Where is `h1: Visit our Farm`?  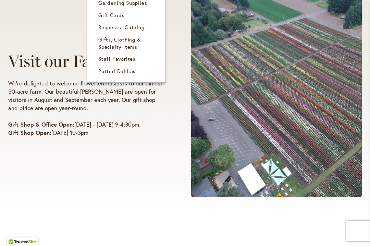 h1: Visit our Farm is located at coordinates (87, 61).